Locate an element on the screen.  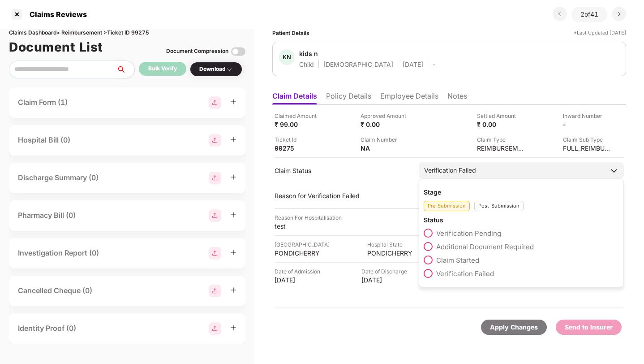
img: svg+xml;base64,PHN2ZyBpZD0iVG9nZ2xlLTMyeDMyIiB4bWxucz0iaHR0cDovL3d3dy53My5vcmcvMjAwMC9zdmciIHdpZH... is located at coordinates (238, 52).